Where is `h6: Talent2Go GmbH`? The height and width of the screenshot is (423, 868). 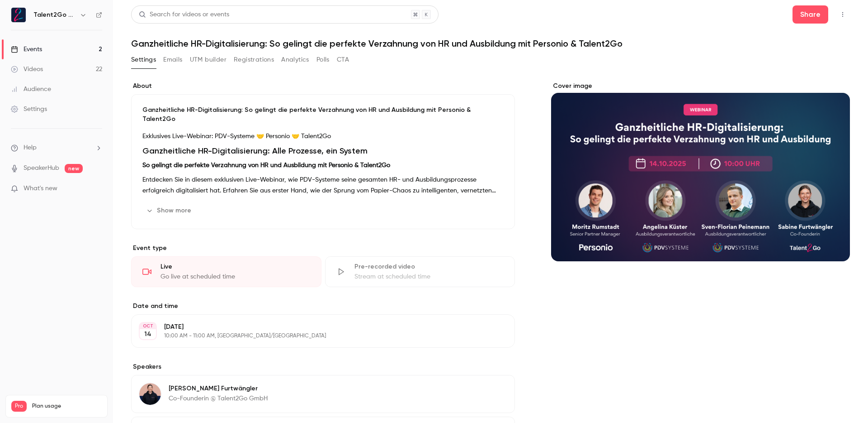 h6: Talent2Go GmbH is located at coordinates (54, 15).